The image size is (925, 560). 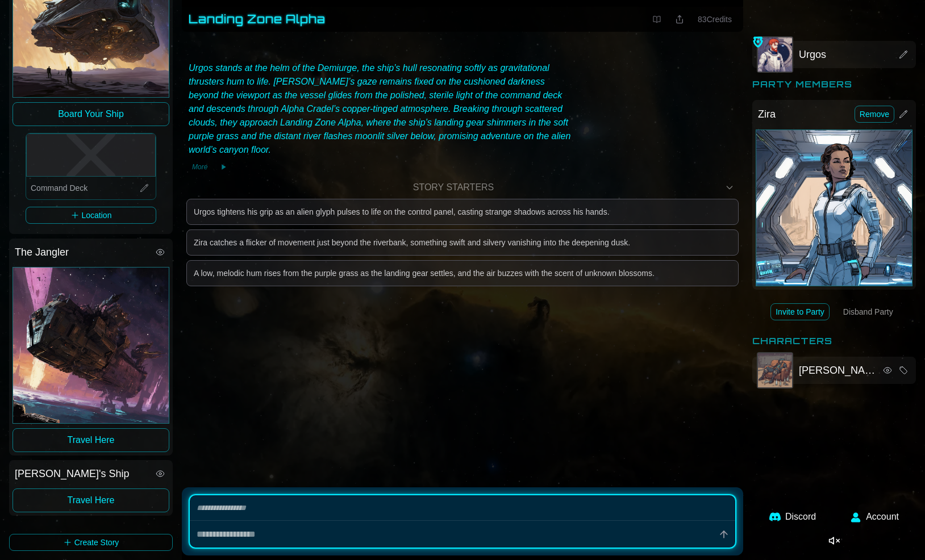 What do you see at coordinates (91, 543) in the screenshot?
I see `button: Create Story` at bounding box center [91, 543].